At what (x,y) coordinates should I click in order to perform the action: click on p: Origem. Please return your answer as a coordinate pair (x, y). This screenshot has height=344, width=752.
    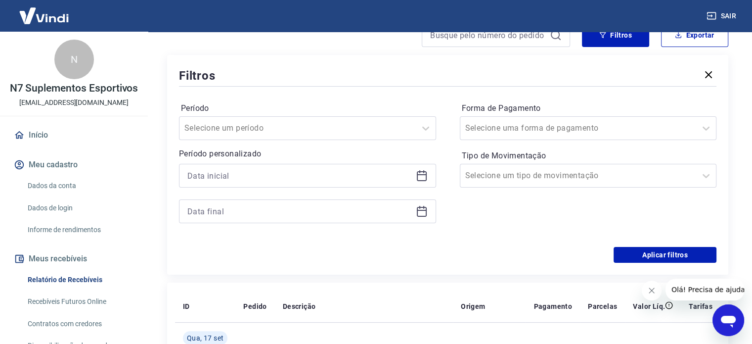
    Looking at the image, I should click on (473, 306).